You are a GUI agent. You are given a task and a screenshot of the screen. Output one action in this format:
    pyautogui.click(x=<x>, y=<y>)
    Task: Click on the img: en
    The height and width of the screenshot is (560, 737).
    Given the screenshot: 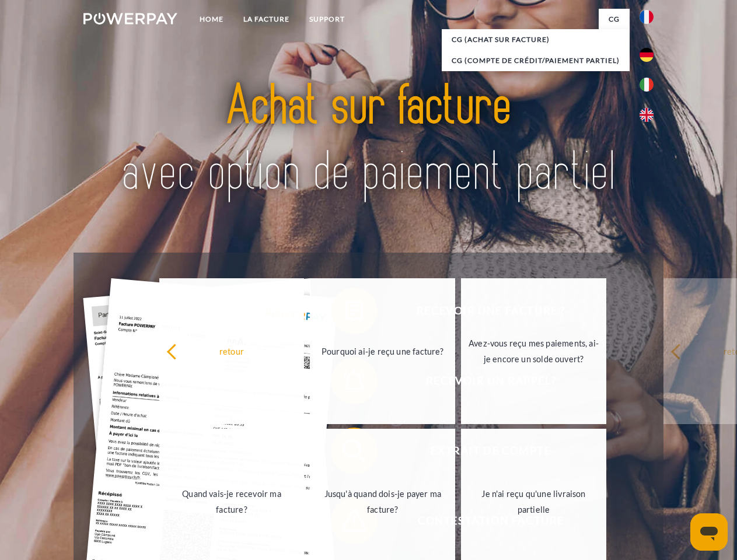 What is the action you would take?
    pyautogui.click(x=647, y=115)
    